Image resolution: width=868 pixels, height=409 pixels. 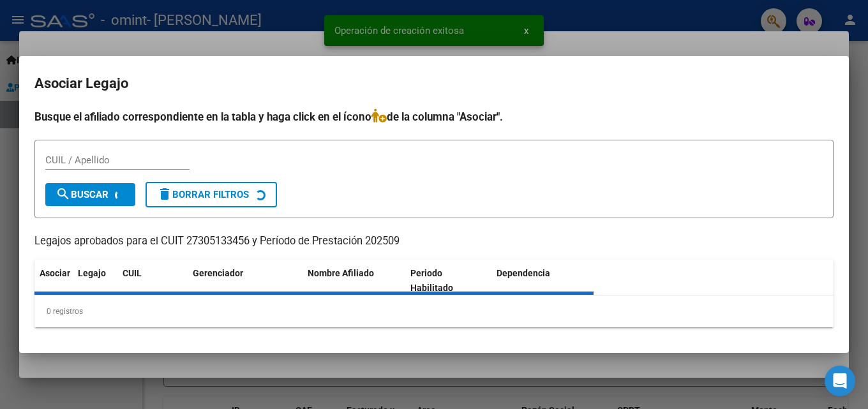 I want to click on datatable-header-cell: Nombre Afiliado, so click(x=353, y=281).